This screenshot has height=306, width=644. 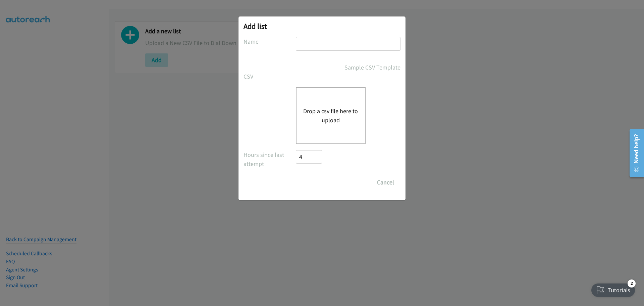 What do you see at coordinates (12, 23) in the screenshot?
I see `div: Need help?` at bounding box center [12, 23].